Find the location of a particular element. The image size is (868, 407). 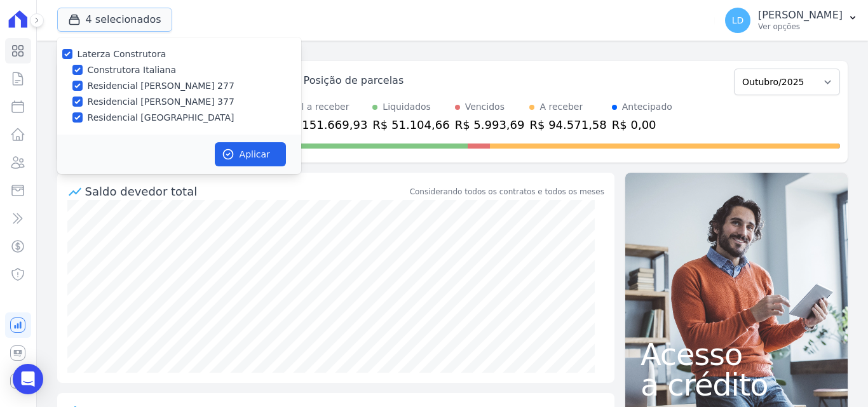

div: Total a receber is located at coordinates (325, 106).